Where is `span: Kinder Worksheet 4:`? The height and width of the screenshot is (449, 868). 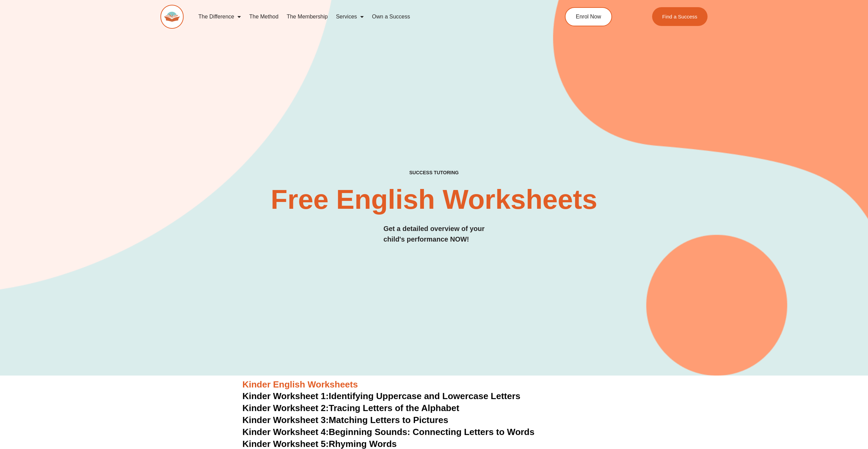 span: Kinder Worksheet 4: is located at coordinates (286, 432).